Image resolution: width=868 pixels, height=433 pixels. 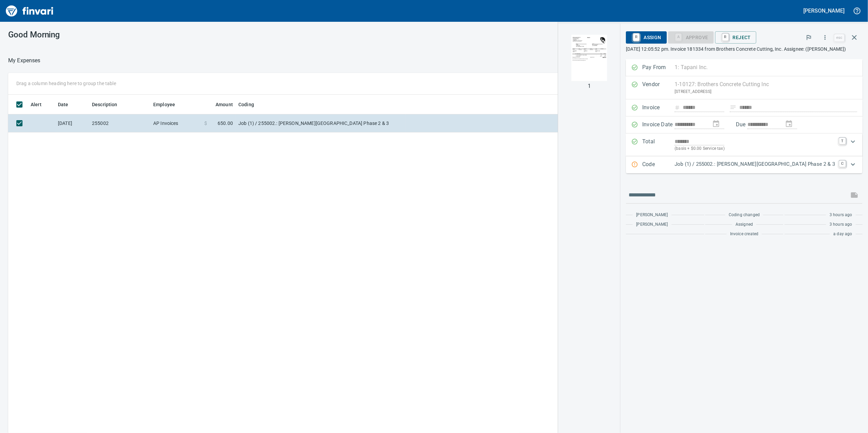 What do you see at coordinates (847, 37) in the screenshot?
I see `span: Close invoice` at bounding box center [847, 37].